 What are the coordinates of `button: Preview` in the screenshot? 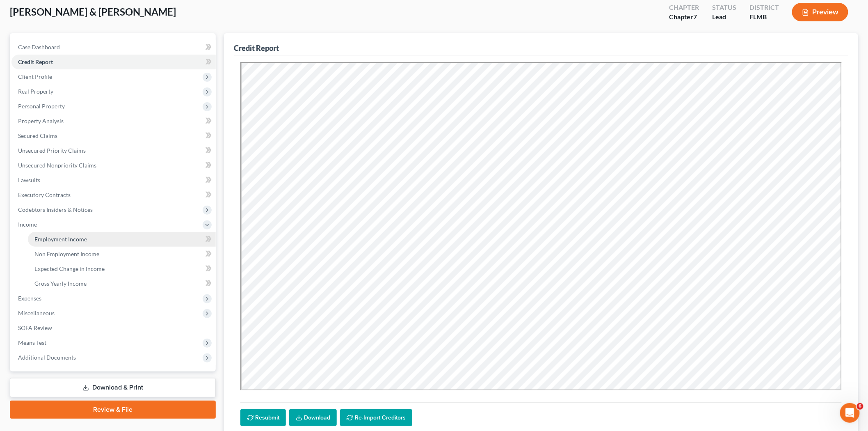 It's located at (820, 12).